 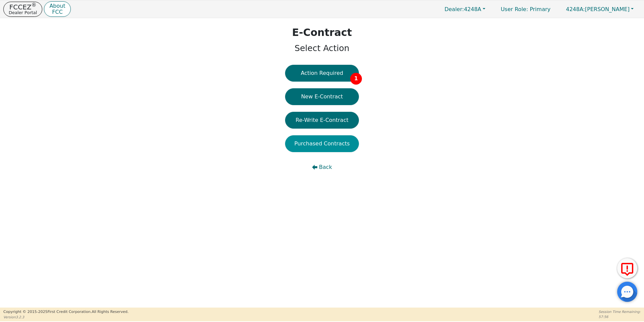 What do you see at coordinates (322, 97) in the screenshot?
I see `button: New E-Contract` at bounding box center [322, 97].